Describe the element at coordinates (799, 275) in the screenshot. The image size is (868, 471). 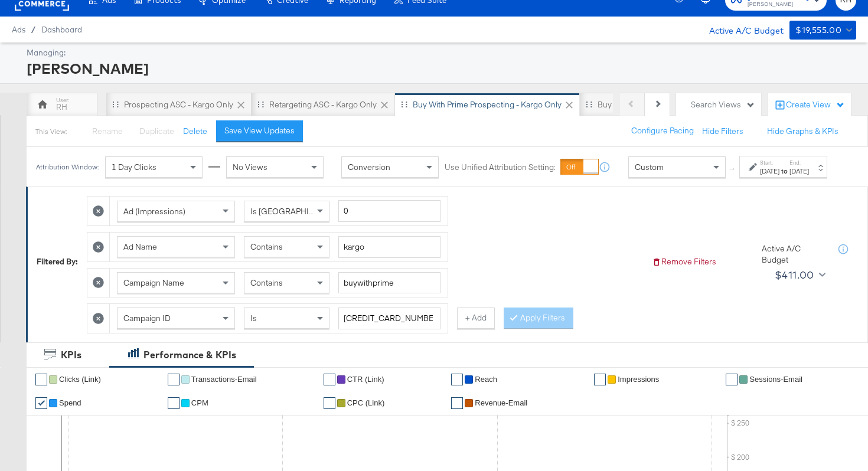
I see `button: $411.00` at that location.